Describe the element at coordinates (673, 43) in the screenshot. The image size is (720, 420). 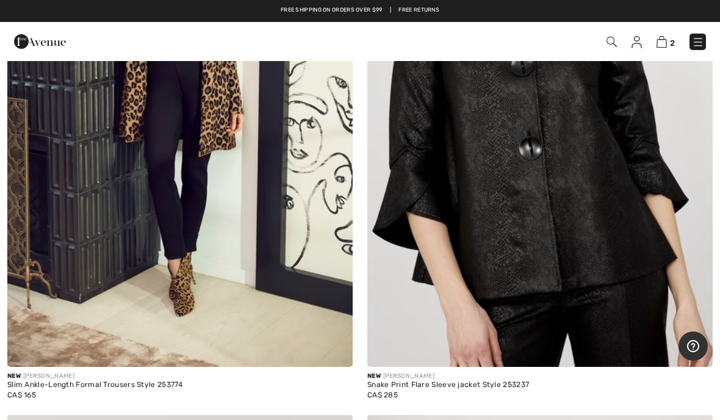
I see `span: 2` at that location.